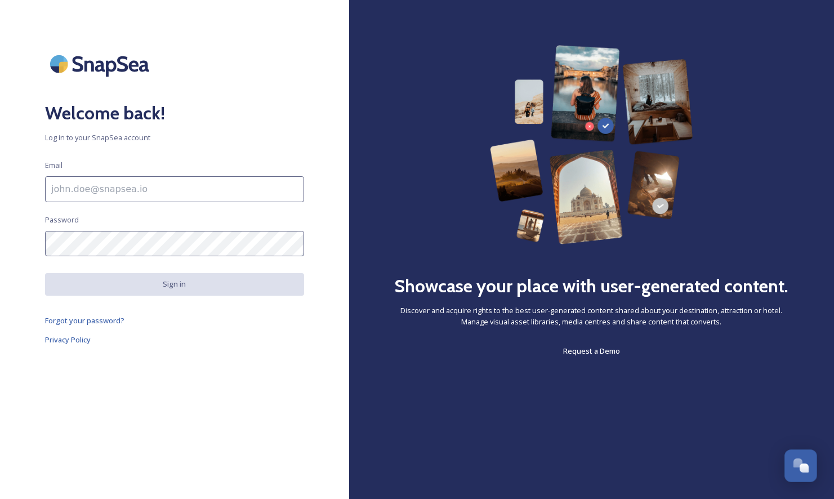  Describe the element at coordinates (175, 284) in the screenshot. I see `button: Sign in` at that location.